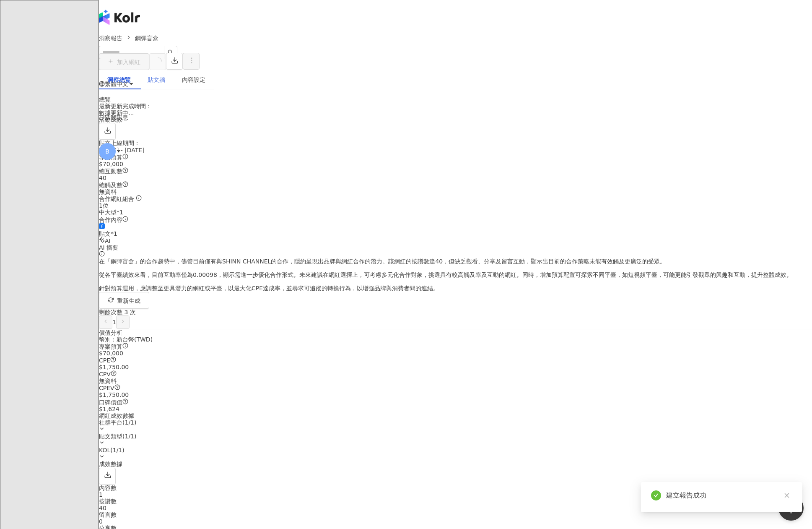 This screenshot has width=812, height=529. I want to click on div: 中大型*1, so click(455, 212).